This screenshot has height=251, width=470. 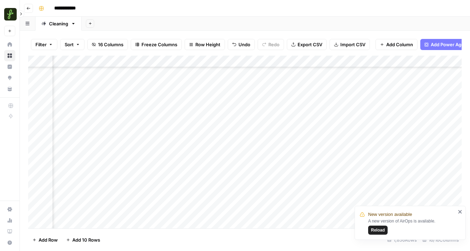 I want to click on span: New version available, so click(x=390, y=214).